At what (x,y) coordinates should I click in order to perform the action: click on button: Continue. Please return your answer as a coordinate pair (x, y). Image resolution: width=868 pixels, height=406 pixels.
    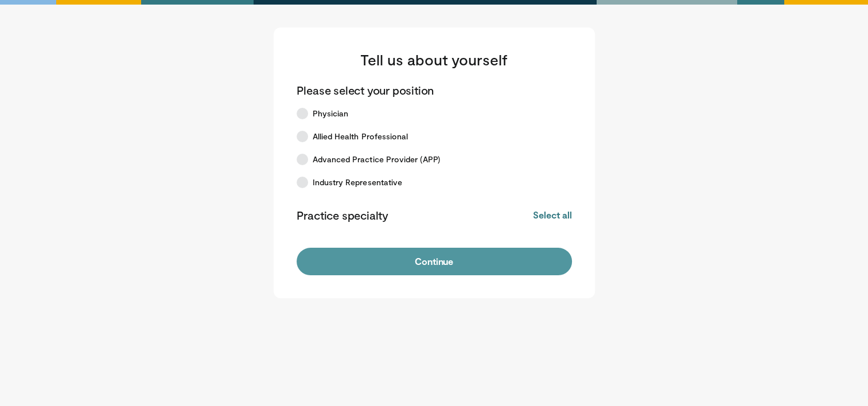
    Looking at the image, I should click on (434, 262).